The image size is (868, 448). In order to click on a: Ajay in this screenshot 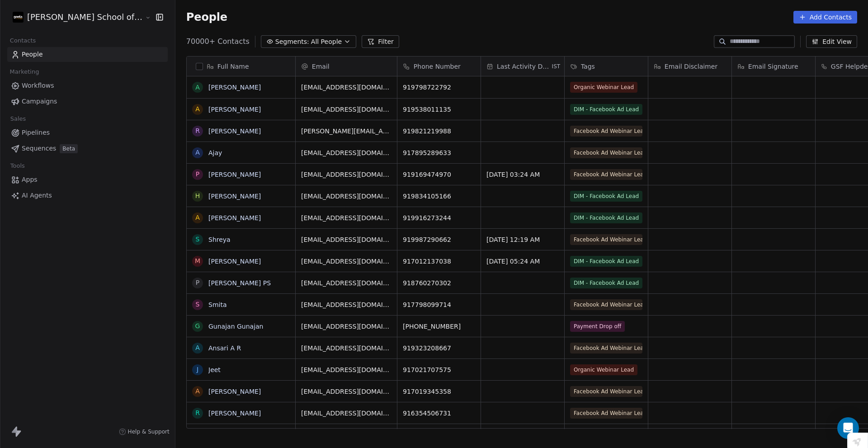, I will do `click(215, 153)`.